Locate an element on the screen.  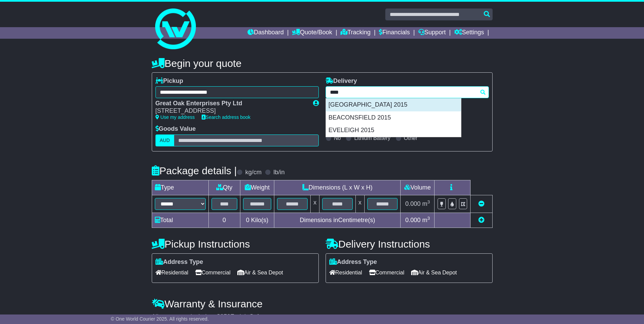
a: Support is located at coordinates (432, 33).